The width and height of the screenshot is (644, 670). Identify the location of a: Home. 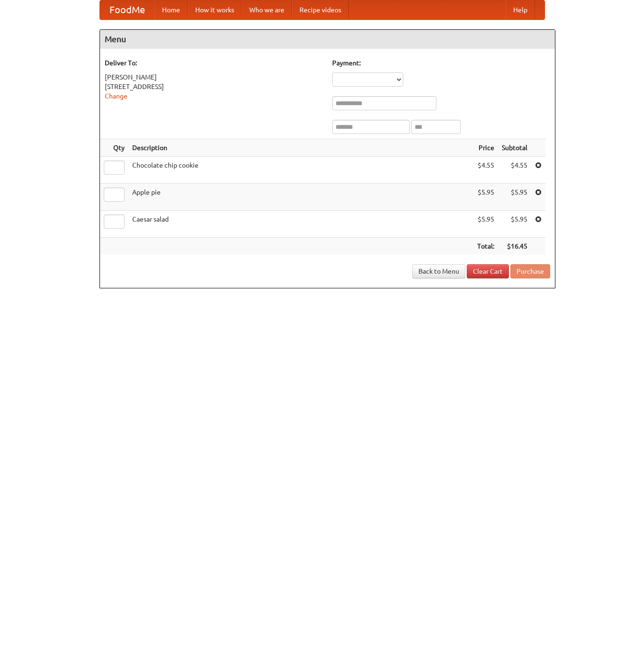
(171, 10).